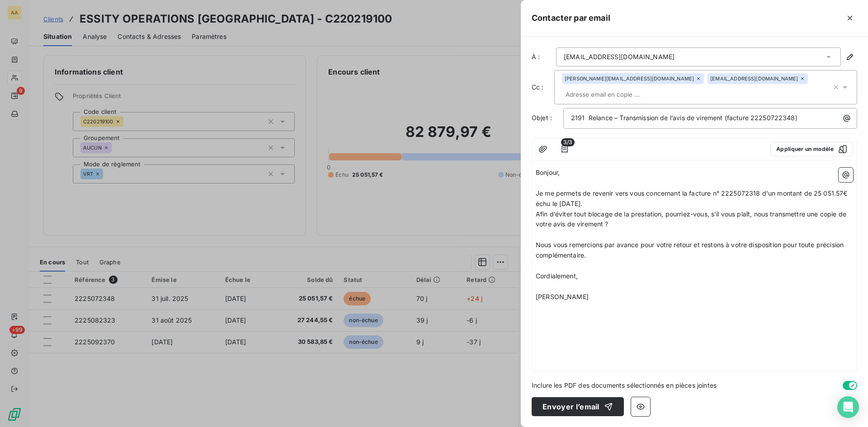  I want to click on label: Cc :, so click(543, 87).